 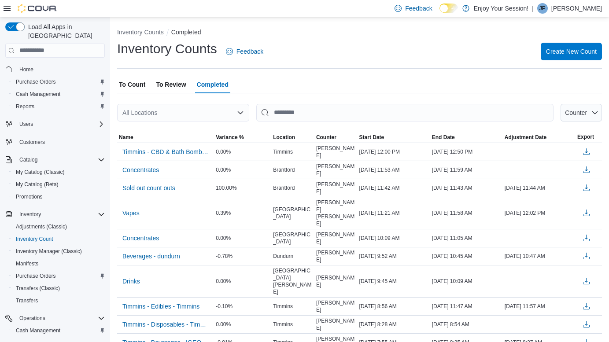 What do you see at coordinates (443, 137) in the screenshot?
I see `span: End Date` at bounding box center [443, 137].